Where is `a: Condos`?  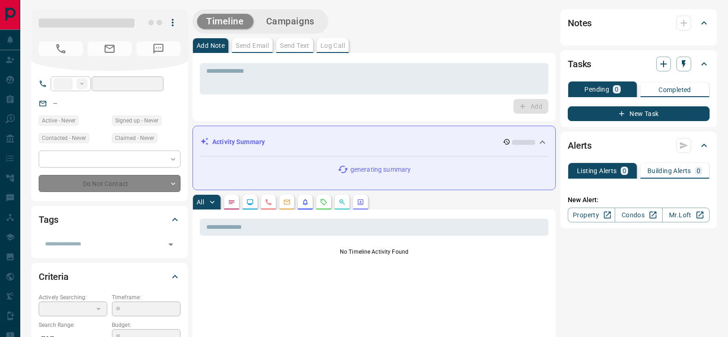
a: Condos is located at coordinates (638, 215).